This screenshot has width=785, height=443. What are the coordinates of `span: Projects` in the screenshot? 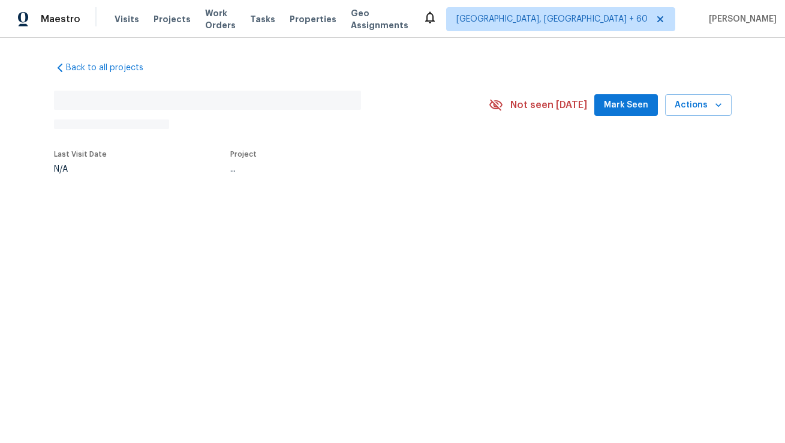 It's located at (172, 19).